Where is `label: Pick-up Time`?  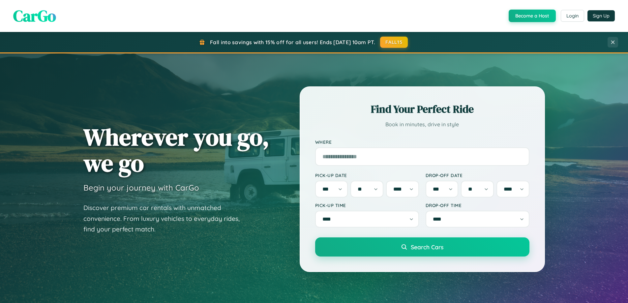
label: Pick-up Time is located at coordinates (367, 205).